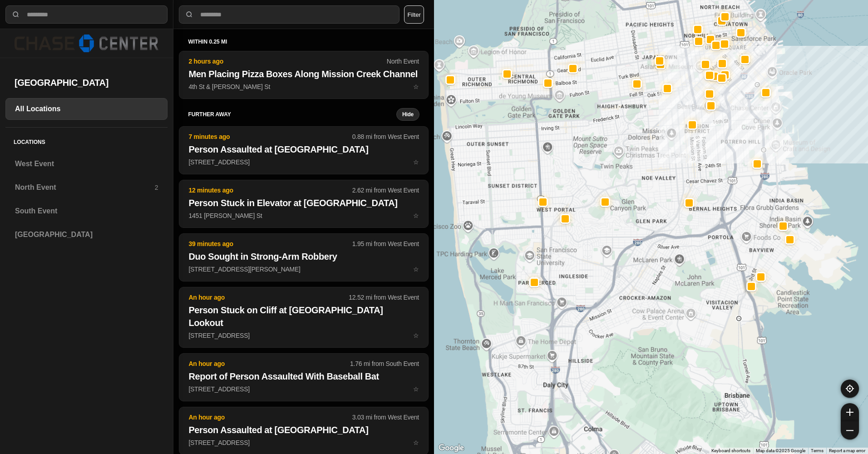 The width and height of the screenshot is (868, 454). Describe the element at coordinates (270, 244) in the screenshot. I see `p: 39 minutes ago` at that location.